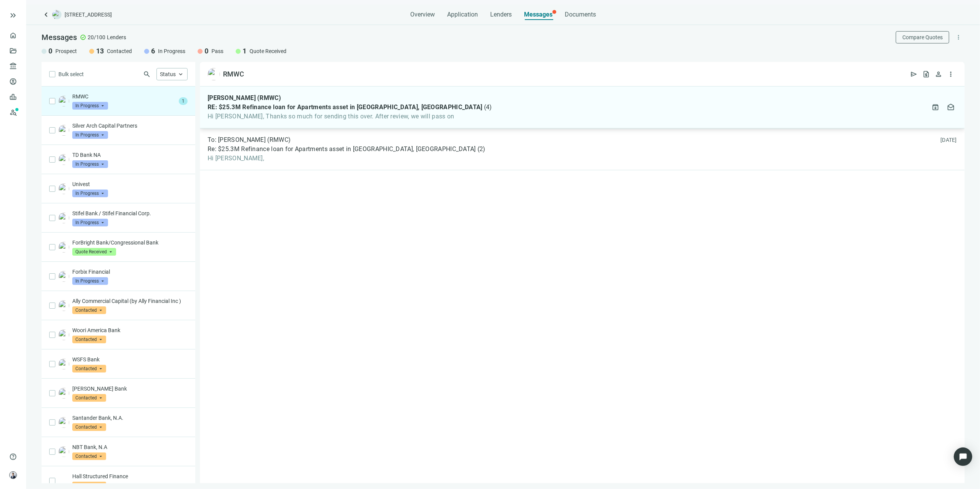  Describe the element at coordinates (217, 51) in the screenshot. I see `span: Pass` at that location.